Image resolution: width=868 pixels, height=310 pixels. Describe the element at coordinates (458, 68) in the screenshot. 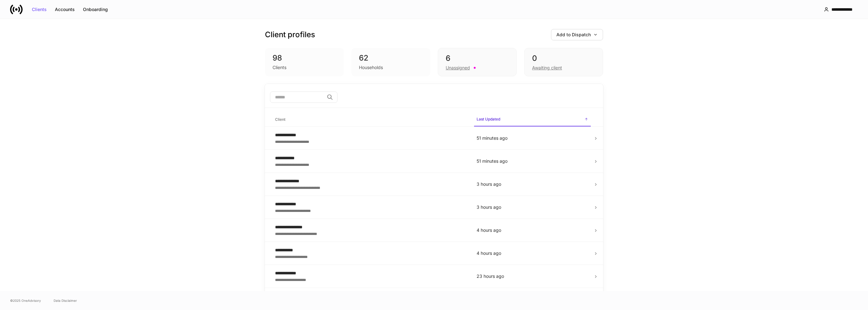

I see `div: Unassigned` at that location.